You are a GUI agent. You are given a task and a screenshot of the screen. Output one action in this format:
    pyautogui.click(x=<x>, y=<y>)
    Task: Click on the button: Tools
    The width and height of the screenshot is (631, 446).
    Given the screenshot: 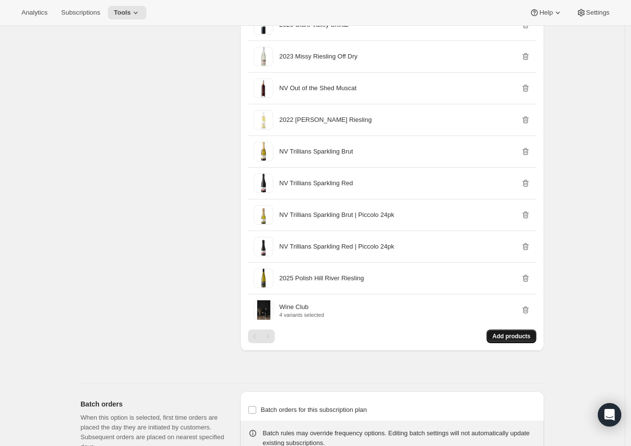 What is the action you would take?
    pyautogui.click(x=127, y=13)
    